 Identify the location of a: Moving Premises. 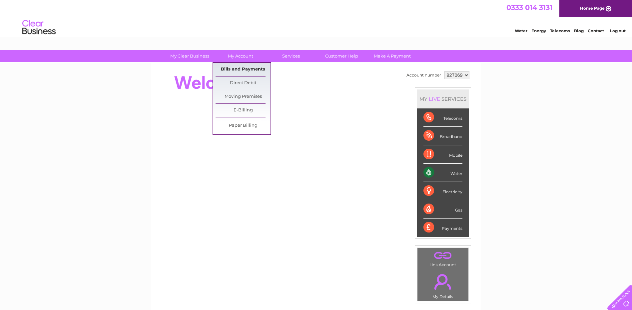
(243, 97).